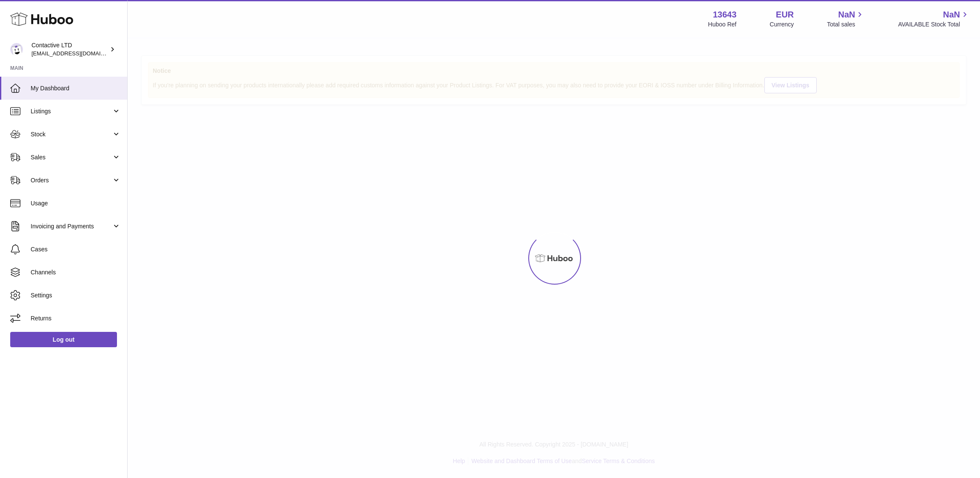 This screenshot has width=980, height=478. I want to click on strong: EUR, so click(785, 15).